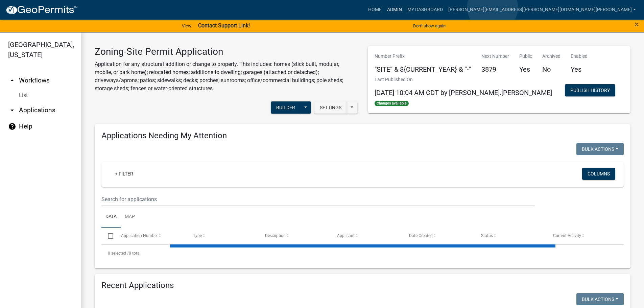 The width and height of the screenshot is (644, 308). Describe the element at coordinates (226, 76) in the screenshot. I see `p: Application for any structural addition or change to property. This includes: homes (stick built,...` at that location.